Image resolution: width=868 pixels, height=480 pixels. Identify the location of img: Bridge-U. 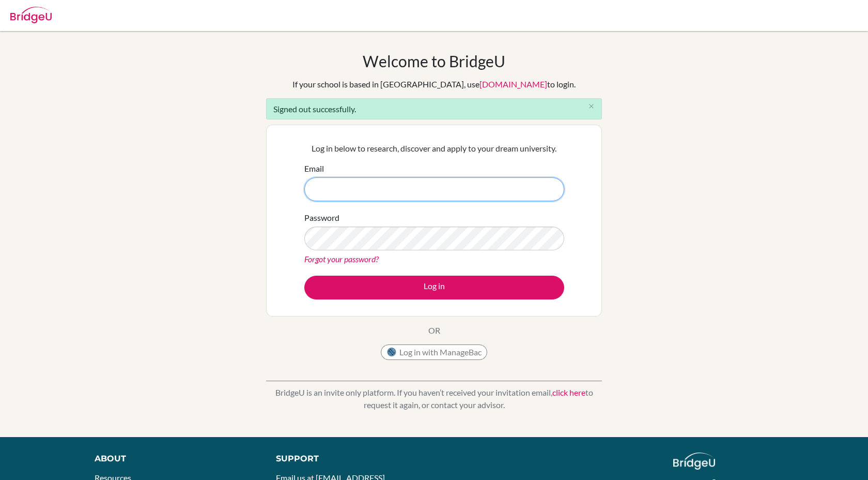
(31, 15).